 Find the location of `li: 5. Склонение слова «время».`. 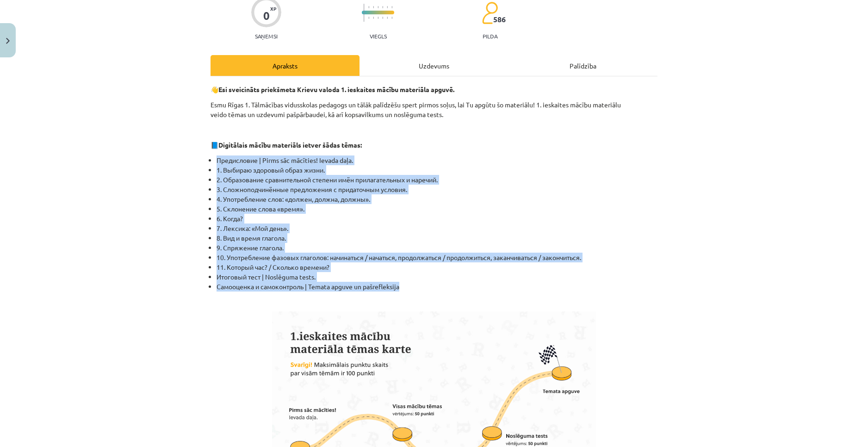

li: 5. Склонение слова «время». is located at coordinates (437, 209).